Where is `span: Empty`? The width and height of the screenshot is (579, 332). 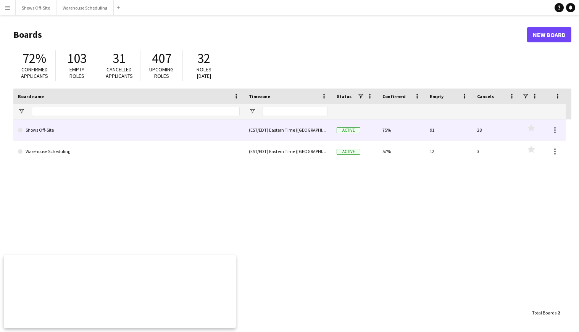
span: Empty is located at coordinates (437, 96).